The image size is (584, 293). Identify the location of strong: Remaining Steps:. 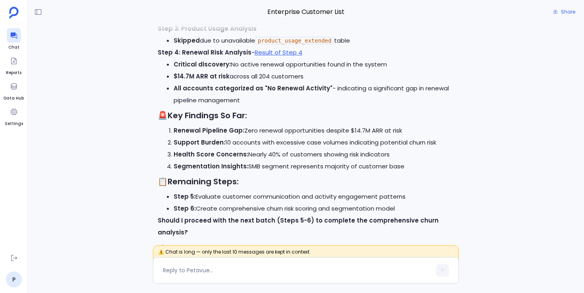
(203, 181).